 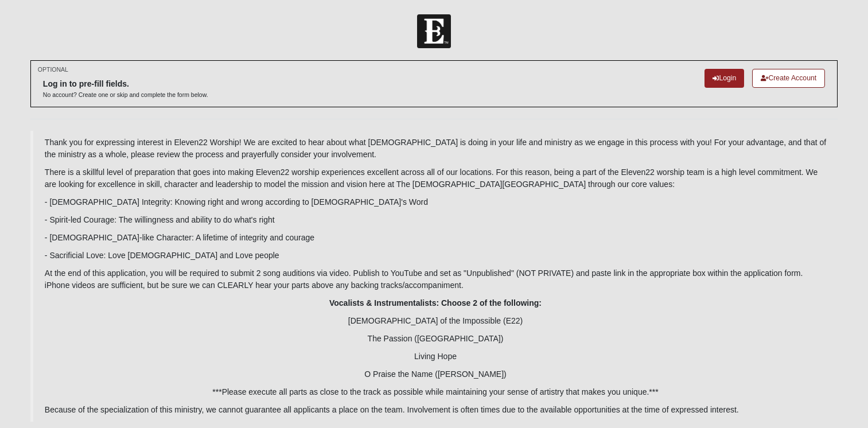 I want to click on small: OPTIONAL, so click(x=53, y=69).